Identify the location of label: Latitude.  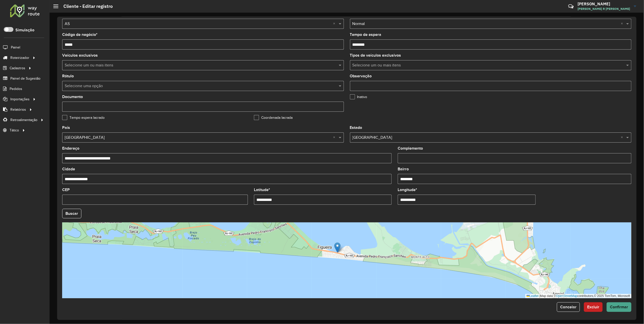
(262, 190).